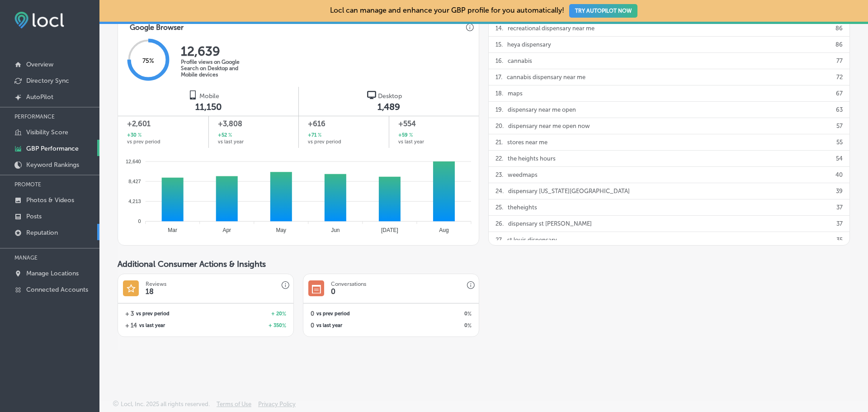 The width and height of the screenshot is (868, 412). Describe the element at coordinates (499, 142) in the screenshot. I see `p: 21 .` at that location.